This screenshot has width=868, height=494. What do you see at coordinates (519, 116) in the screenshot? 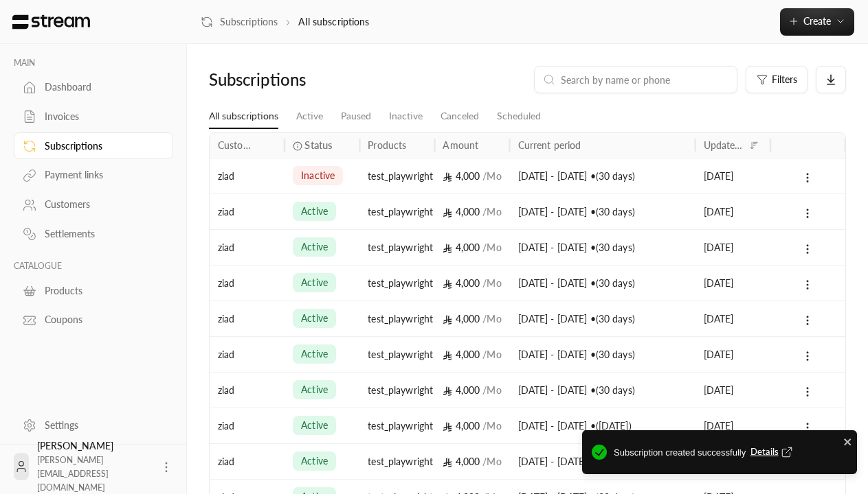
I see `a: Scheduled` at bounding box center [519, 116].